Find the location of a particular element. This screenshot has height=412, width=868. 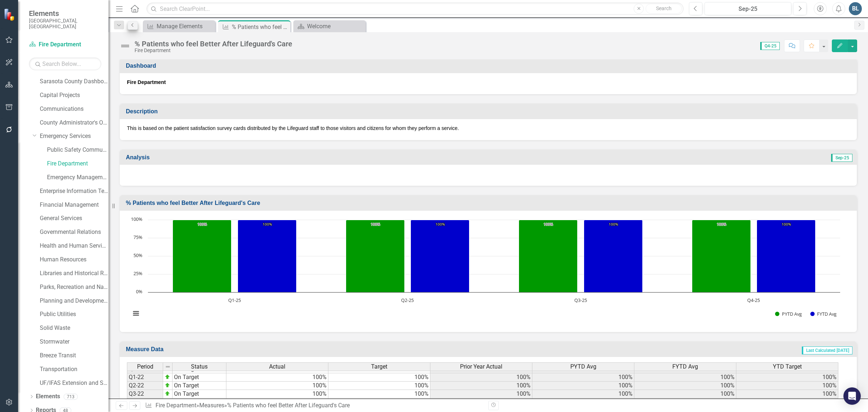

span: Prior Year Actual is located at coordinates (481, 367).